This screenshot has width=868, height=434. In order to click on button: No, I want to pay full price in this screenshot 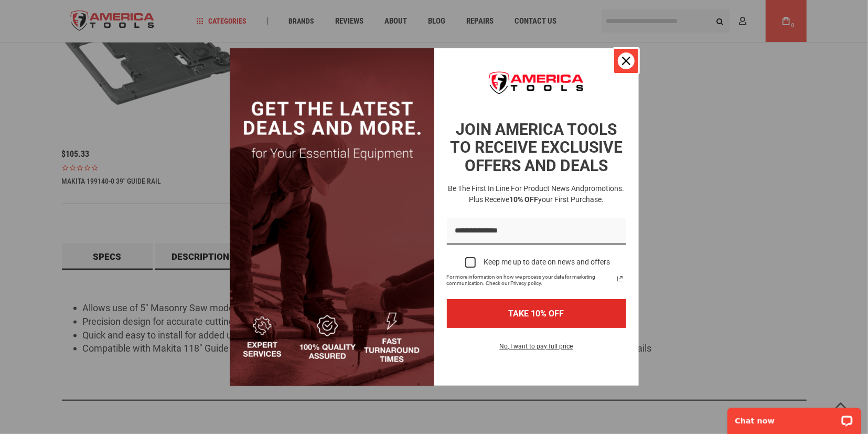, I will do `click(537, 349)`.